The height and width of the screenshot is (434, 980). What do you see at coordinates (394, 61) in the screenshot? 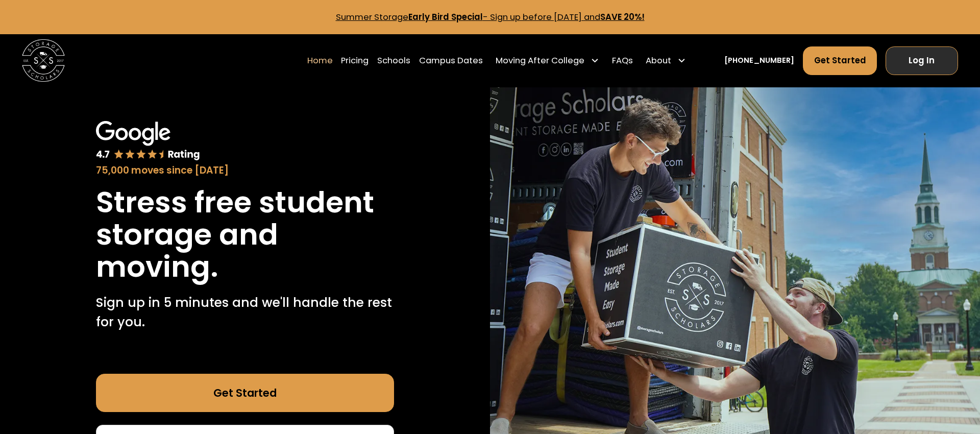
I see `a: Schools` at bounding box center [394, 61].